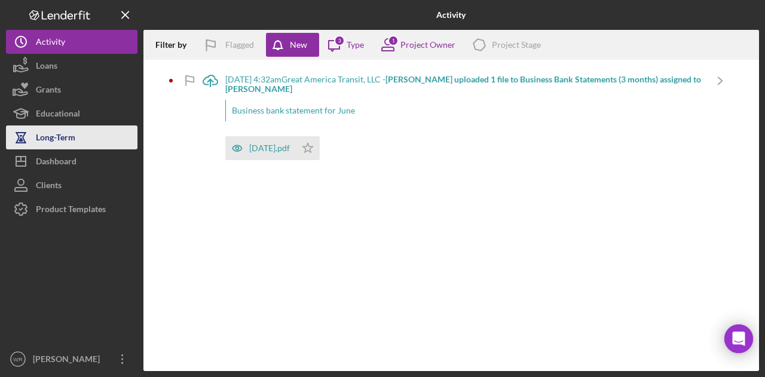  I want to click on div: Grants, so click(48, 91).